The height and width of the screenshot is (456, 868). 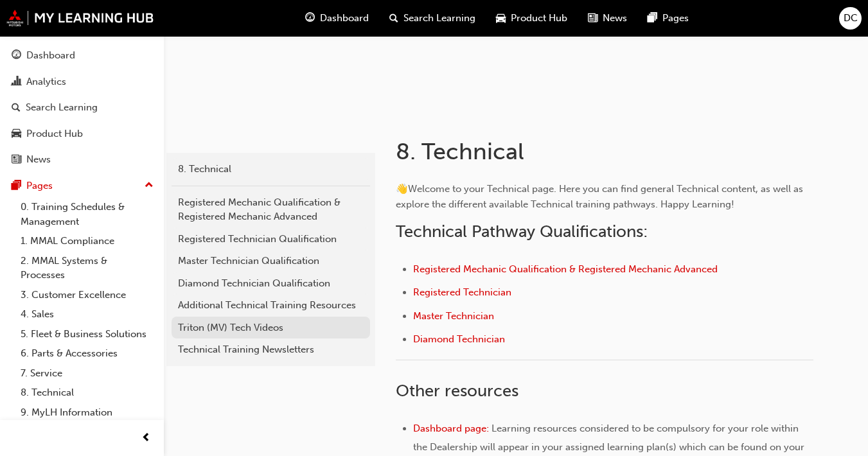 What do you see at coordinates (46, 81) in the screenshot?
I see `div: Analytics` at bounding box center [46, 81].